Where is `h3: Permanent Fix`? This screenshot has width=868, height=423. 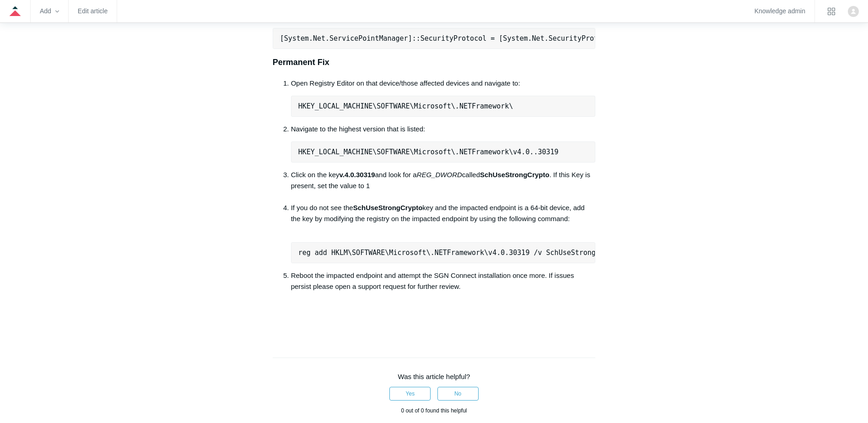
h3: Permanent Fix is located at coordinates (434, 62).